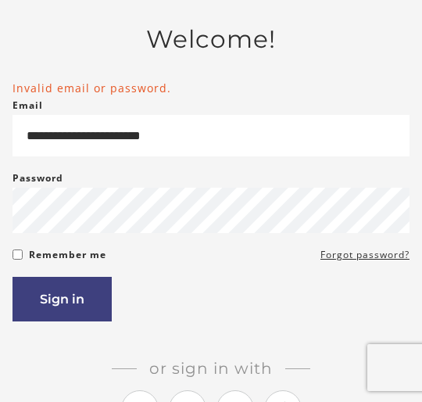  I want to click on li: Invalid email or password., so click(211, 88).